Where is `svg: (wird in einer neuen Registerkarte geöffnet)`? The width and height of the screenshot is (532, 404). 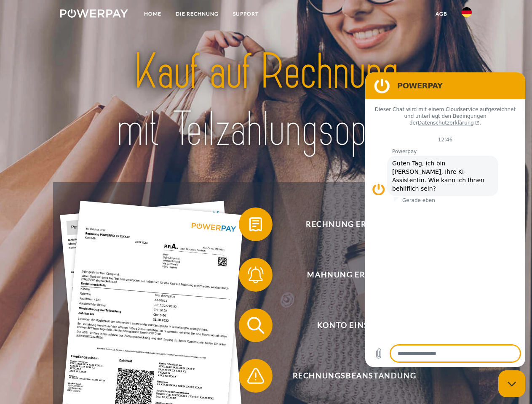 svg: (wird in einer neuen Registerkarte geöffnet) is located at coordinates (111, 51).